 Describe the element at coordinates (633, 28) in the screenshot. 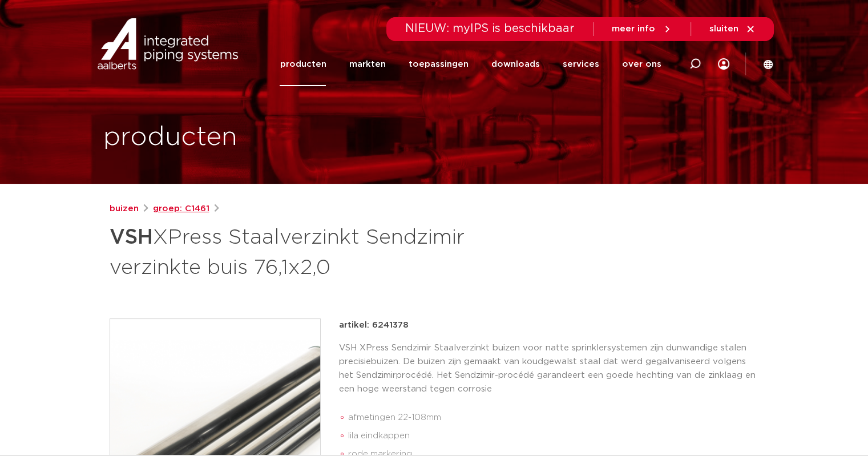

I see `span: meer info` at that location.